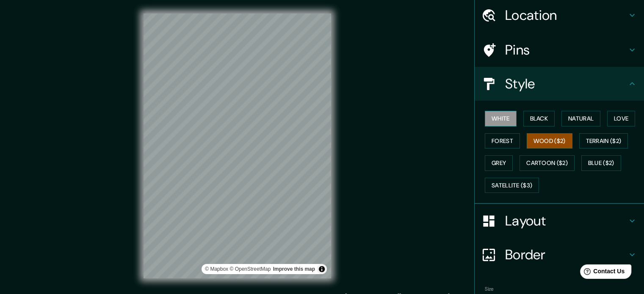 The height and width of the screenshot is (294, 644). I want to click on button: Terrain ($2), so click(604, 141).